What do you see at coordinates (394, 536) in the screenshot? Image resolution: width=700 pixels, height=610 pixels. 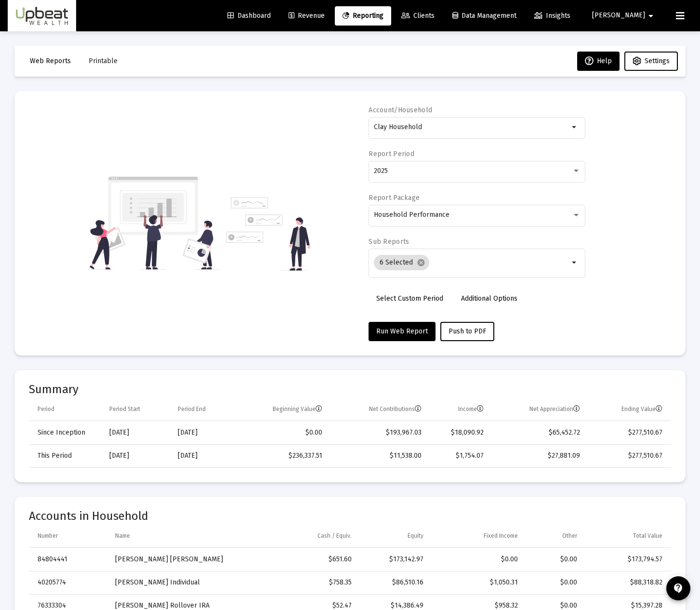 I see `td: Column Equity` at bounding box center [394, 536].